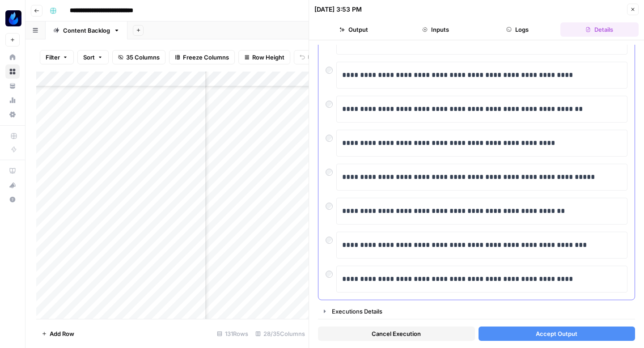  What do you see at coordinates (58, 333) in the screenshot?
I see `button: Add Row` at bounding box center [58, 333].